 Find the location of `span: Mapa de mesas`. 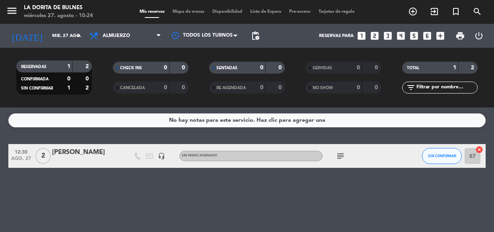

span: Mapa de mesas is located at coordinates (189, 12).